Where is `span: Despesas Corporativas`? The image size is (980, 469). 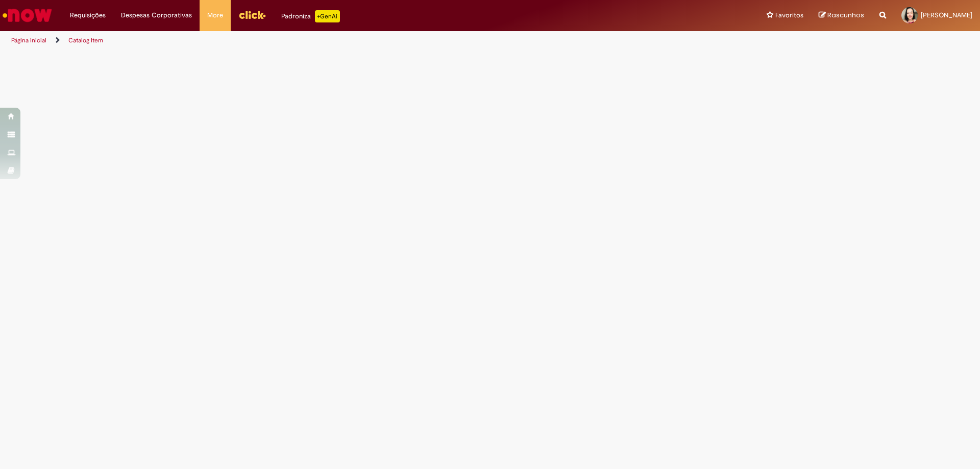 span: Despesas Corporativas is located at coordinates (156, 15).